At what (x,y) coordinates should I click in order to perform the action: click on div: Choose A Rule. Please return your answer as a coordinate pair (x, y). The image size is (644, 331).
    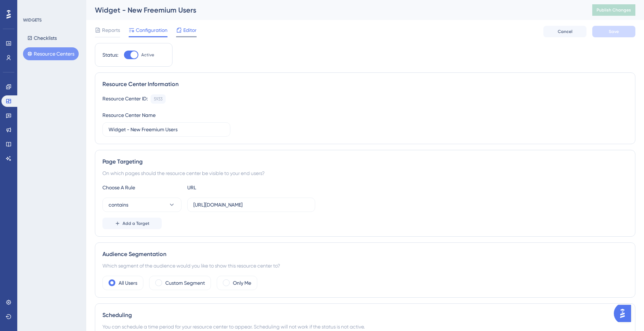
    Looking at the image, I should click on (142, 188).